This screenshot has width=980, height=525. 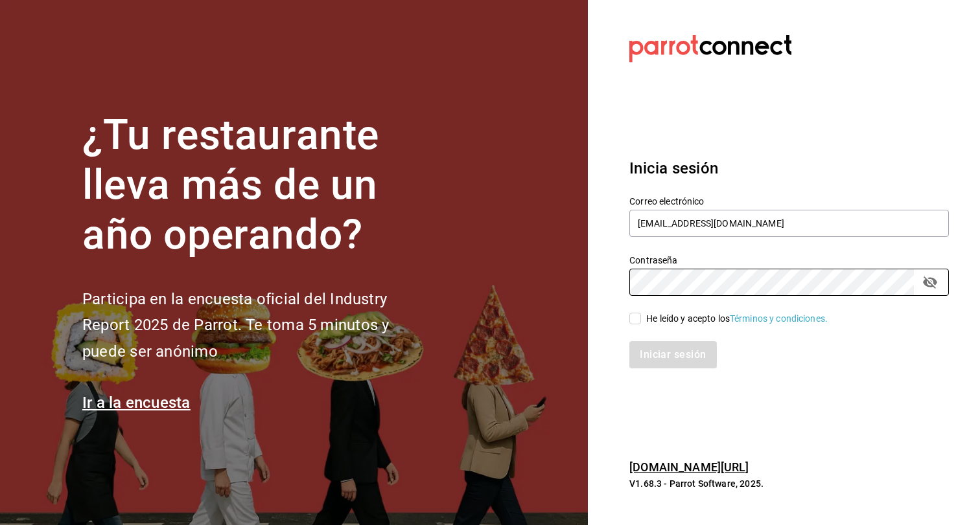 What do you see at coordinates (789, 168) in the screenshot?
I see `h3: Inicia sesión` at bounding box center [789, 168].